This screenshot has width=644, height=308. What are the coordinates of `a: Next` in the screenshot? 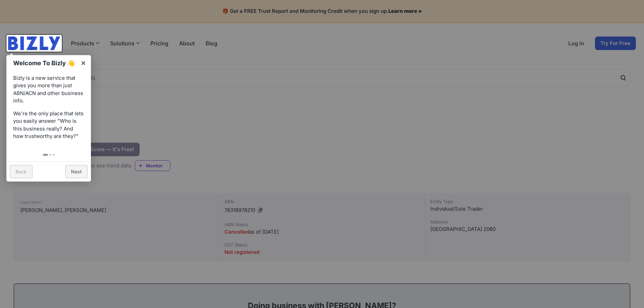 It's located at (76, 171).